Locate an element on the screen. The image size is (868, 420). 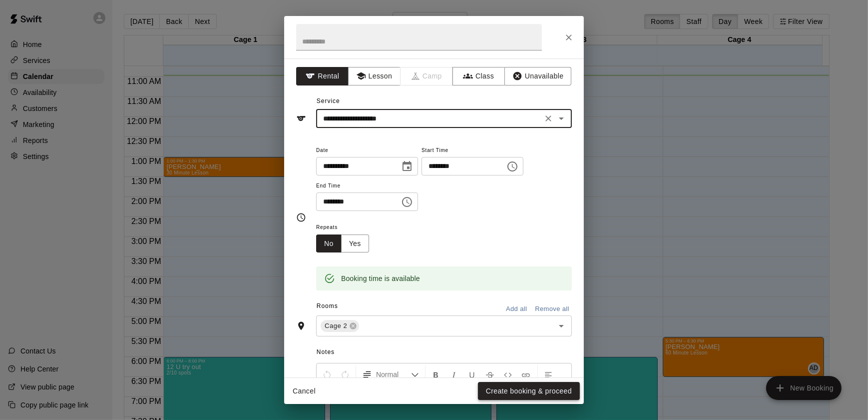
button: Format Strikethrough is located at coordinates (490, 375).